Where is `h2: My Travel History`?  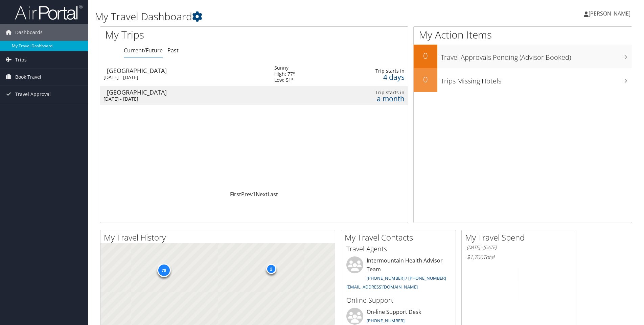 h2: My Travel History is located at coordinates (219, 238).